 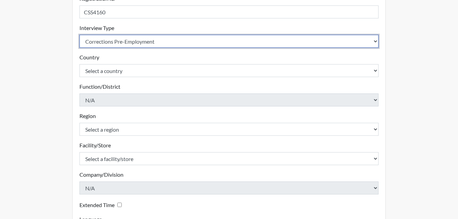 I want to click on input: Insert a Registration ID, which needs to be a unique alphanumeric value for each interviewee, so click(x=229, y=12).